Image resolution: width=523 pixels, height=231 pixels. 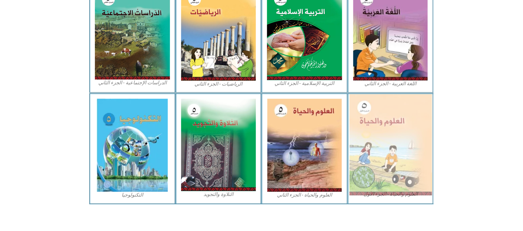 I want to click on figcaption: الدراسات الإجتماعية - الجزء الثاني, so click(x=133, y=83).